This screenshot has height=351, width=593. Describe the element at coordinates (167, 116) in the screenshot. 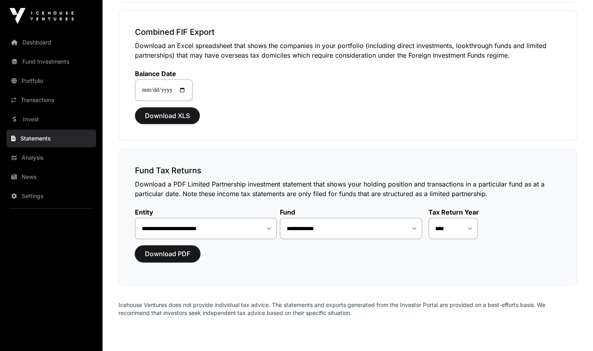

I see `a: Download XLS` at that location.